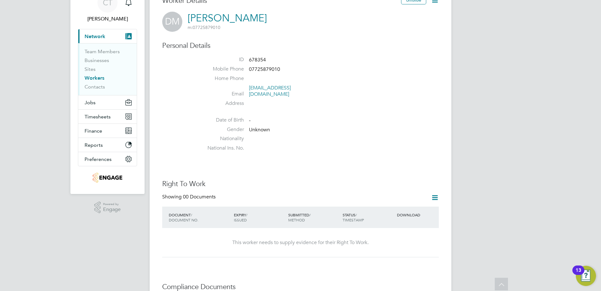 The width and height of the screenshot is (601, 291). What do you see at coordinates (107, 177) in the screenshot?
I see `img: thornbaker-logo-retina.png` at bounding box center [107, 177].